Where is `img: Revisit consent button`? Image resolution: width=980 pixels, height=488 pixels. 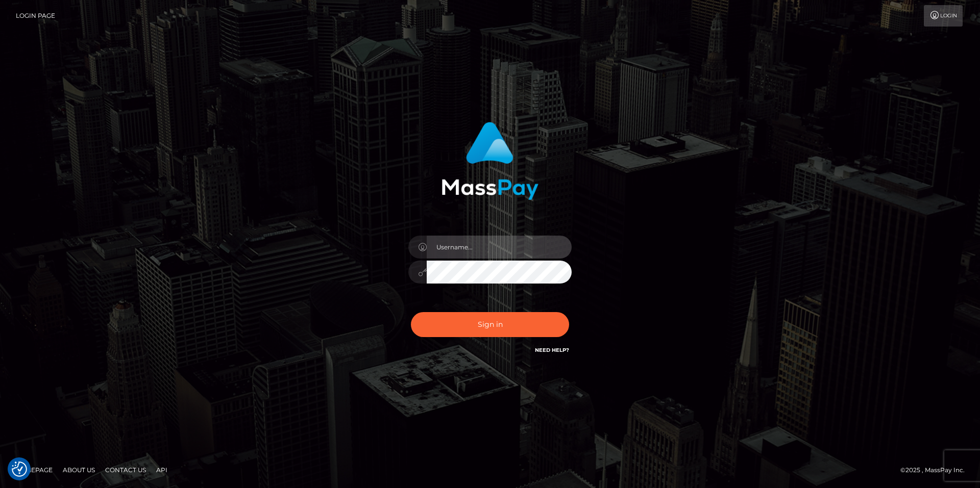
img: Revisit consent button is located at coordinates (20, 469).